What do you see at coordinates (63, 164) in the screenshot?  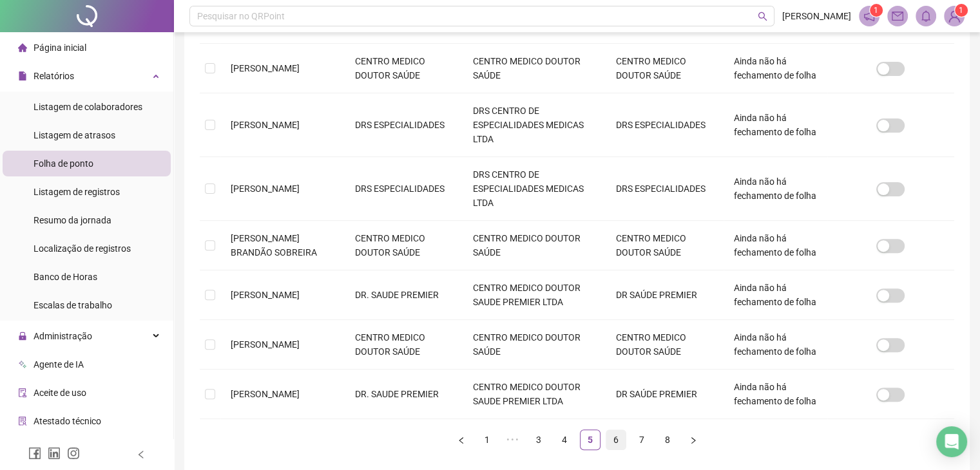 I see `span: Folha de ponto` at bounding box center [63, 164].